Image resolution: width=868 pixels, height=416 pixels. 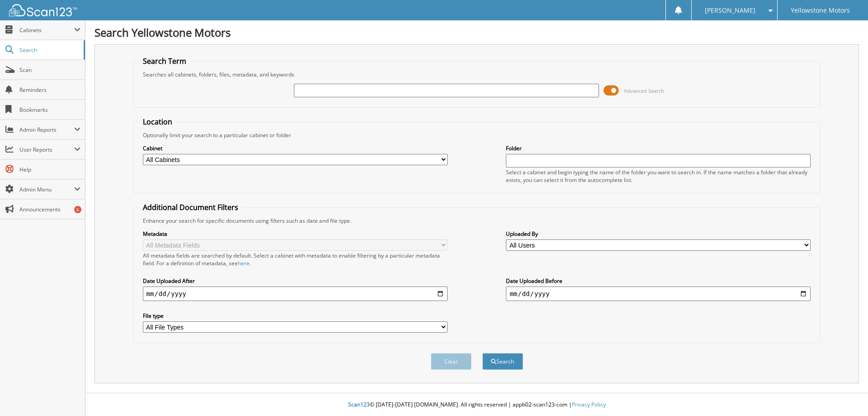 I want to click on span: Admin Menu, so click(x=47, y=189).